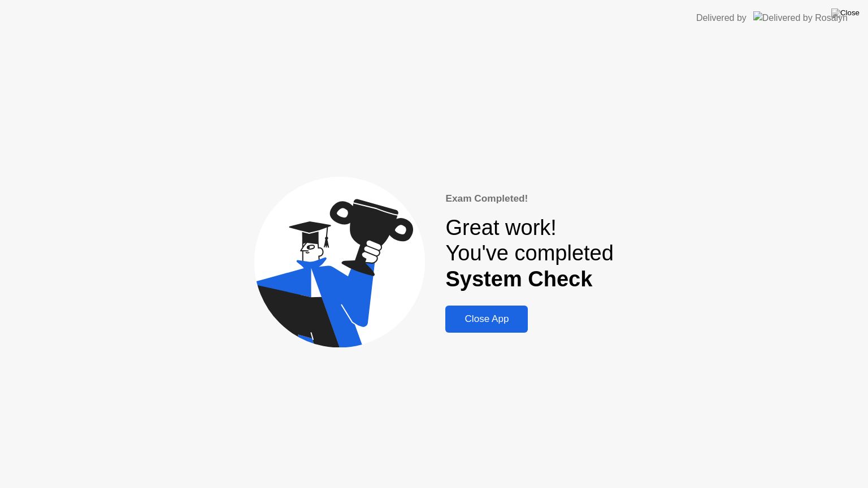  What do you see at coordinates (529, 254) in the screenshot?
I see `div: Great work! You've completed` at bounding box center [529, 254].